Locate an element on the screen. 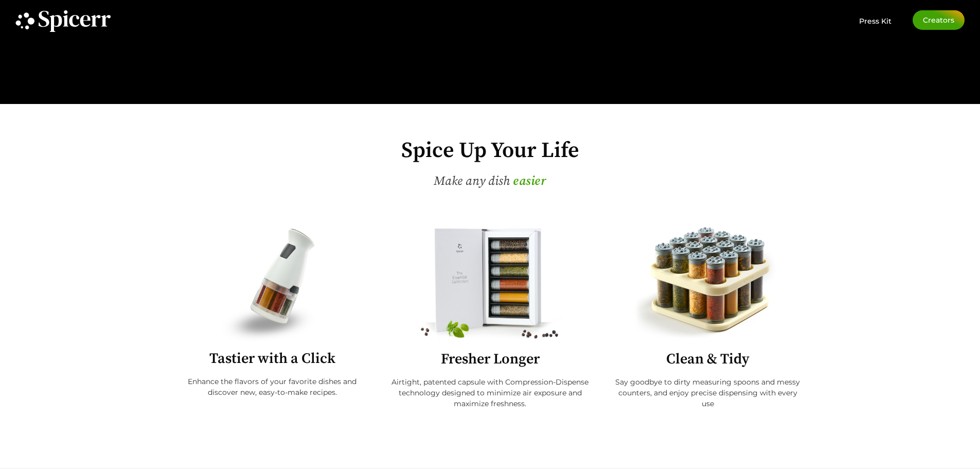 This screenshot has width=980, height=469. span: Make any dish is located at coordinates (472, 181).